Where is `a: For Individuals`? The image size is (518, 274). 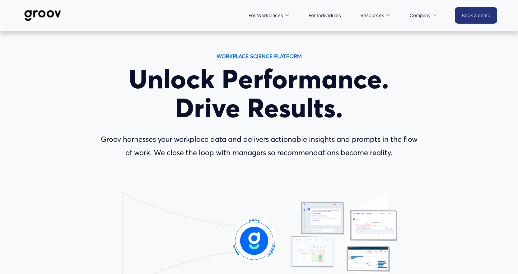 a: For Individuals is located at coordinates (325, 16).